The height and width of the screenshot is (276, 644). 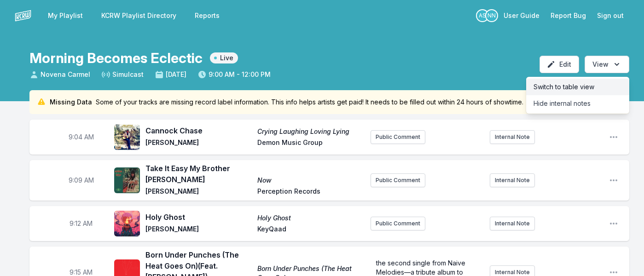 What do you see at coordinates (521, 16) in the screenshot?
I see `a: User Guide` at bounding box center [521, 16].